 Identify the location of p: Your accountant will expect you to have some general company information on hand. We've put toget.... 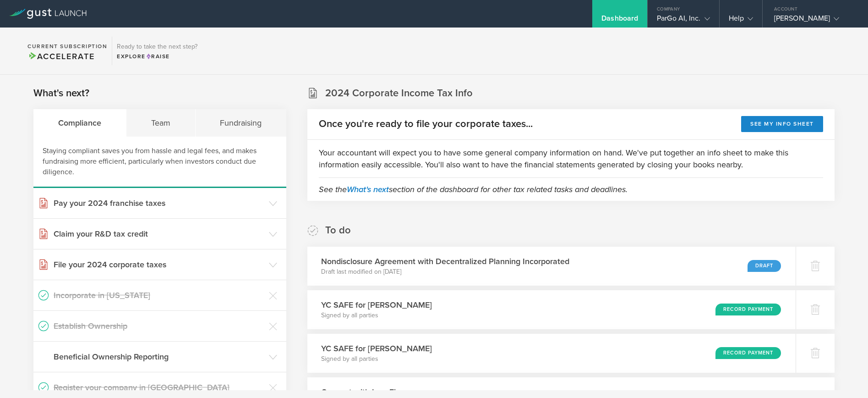
(571, 159).